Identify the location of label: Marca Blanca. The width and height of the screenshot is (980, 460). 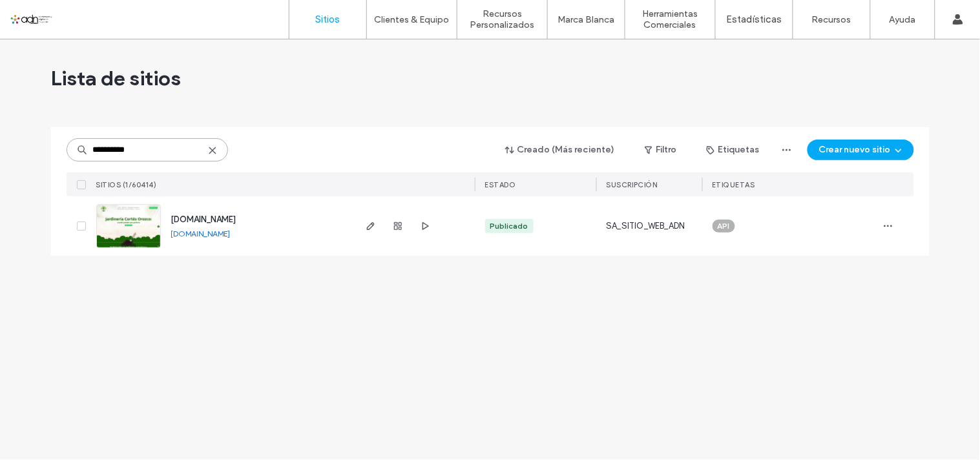
(586, 20).